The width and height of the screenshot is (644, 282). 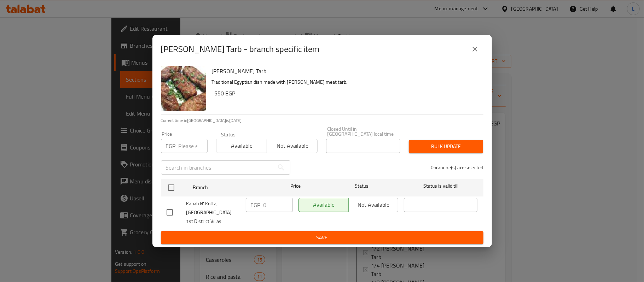 I want to click on button: Not available, so click(x=292, y=146).